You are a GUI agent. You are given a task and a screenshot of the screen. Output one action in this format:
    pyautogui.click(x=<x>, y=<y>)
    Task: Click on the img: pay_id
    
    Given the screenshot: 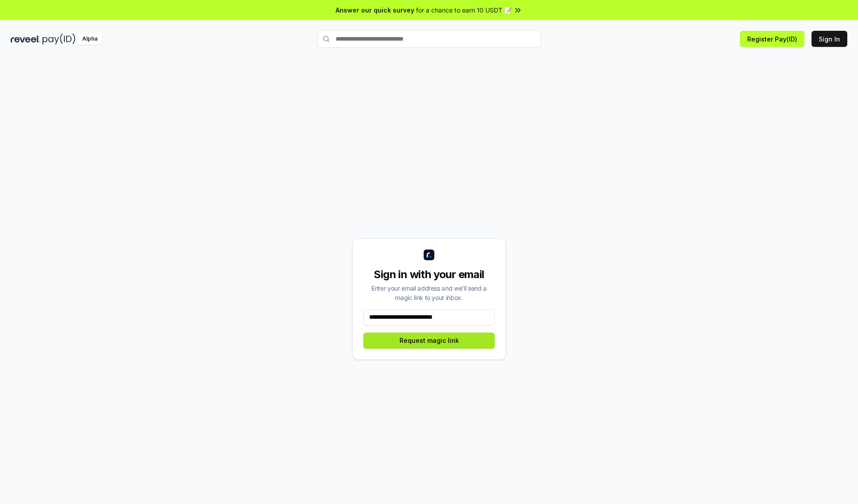 What is the action you would take?
    pyautogui.click(x=59, y=39)
    